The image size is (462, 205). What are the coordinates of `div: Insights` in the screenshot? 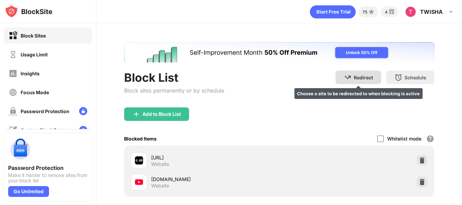 It's located at (30, 73).